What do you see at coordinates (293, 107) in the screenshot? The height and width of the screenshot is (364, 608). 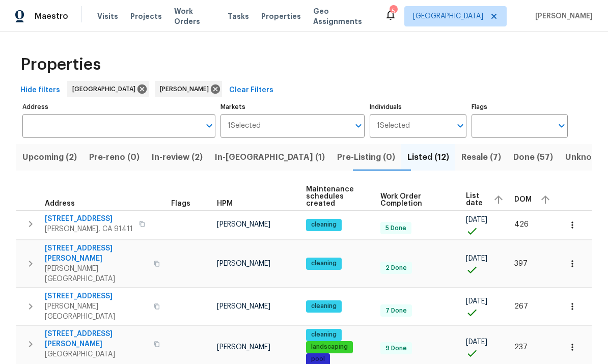 I see `label: Markets` at bounding box center [293, 107].